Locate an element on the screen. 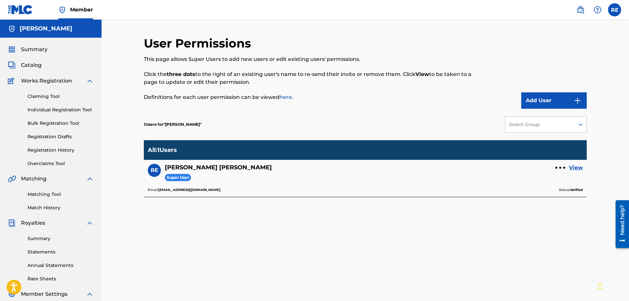 The width and height of the screenshot is (629, 301). p: Email: is located at coordinates (184, 190).